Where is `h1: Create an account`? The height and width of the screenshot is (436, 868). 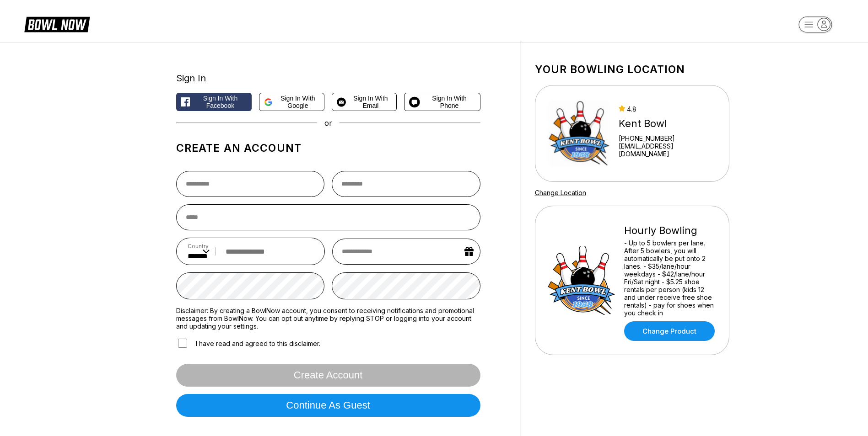 h1: Create an account is located at coordinates (327, 149).